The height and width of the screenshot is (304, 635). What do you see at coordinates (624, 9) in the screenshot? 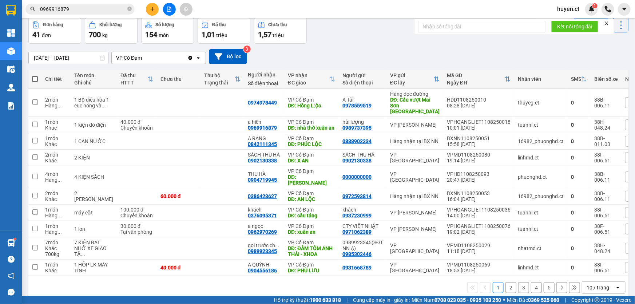
I see `span: caret-down` at bounding box center [624, 9].